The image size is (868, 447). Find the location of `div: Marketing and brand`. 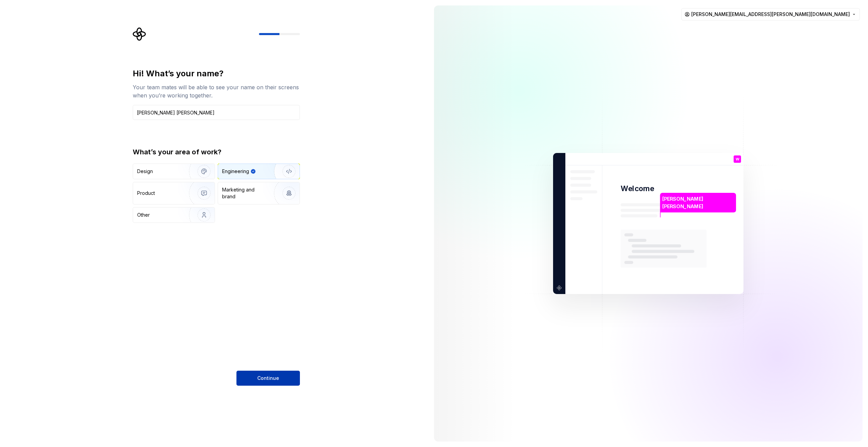

div: Marketing and brand is located at coordinates (245, 193).